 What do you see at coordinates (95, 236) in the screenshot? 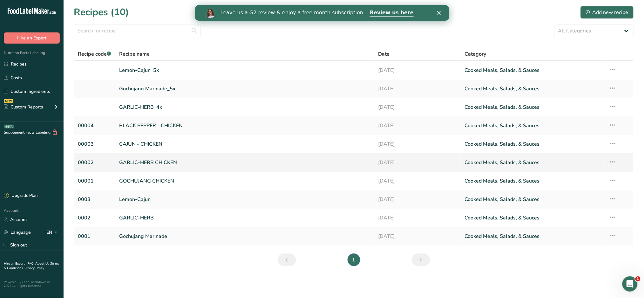
I see `a: 0001` at bounding box center [95, 236].